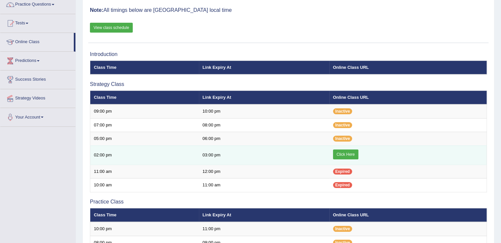 The width and height of the screenshot is (501, 243). What do you see at coordinates (345, 154) in the screenshot?
I see `a: Click Here` at bounding box center [345, 154].